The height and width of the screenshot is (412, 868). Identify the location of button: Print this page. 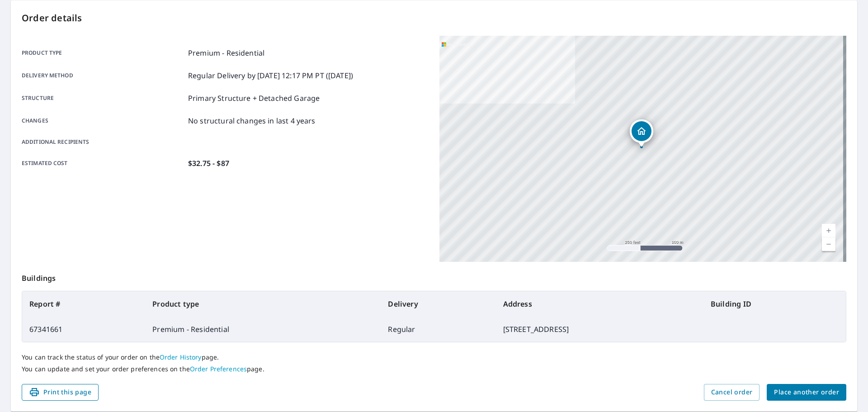
(60, 392).